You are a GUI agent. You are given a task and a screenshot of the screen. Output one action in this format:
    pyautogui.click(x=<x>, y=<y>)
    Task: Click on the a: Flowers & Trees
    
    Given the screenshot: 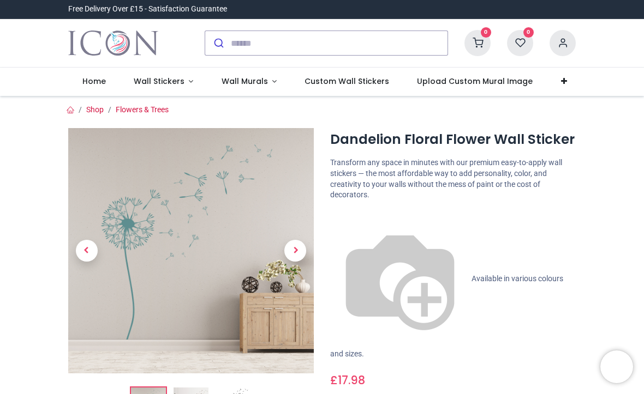 What is the action you would take?
    pyautogui.click(x=142, y=110)
    